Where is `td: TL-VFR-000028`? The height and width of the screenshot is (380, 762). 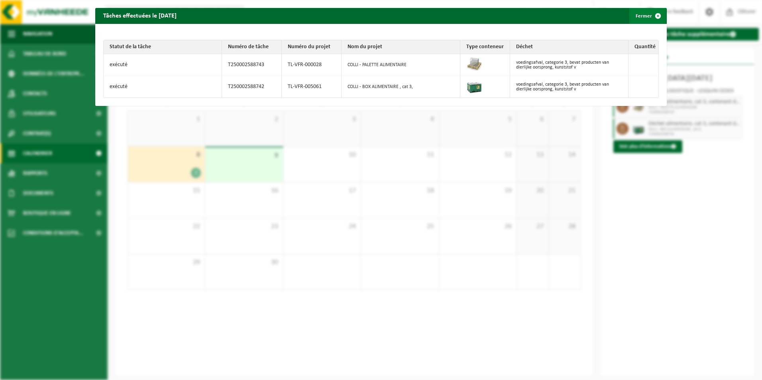
td: TL-VFR-000028 is located at coordinates (312, 65).